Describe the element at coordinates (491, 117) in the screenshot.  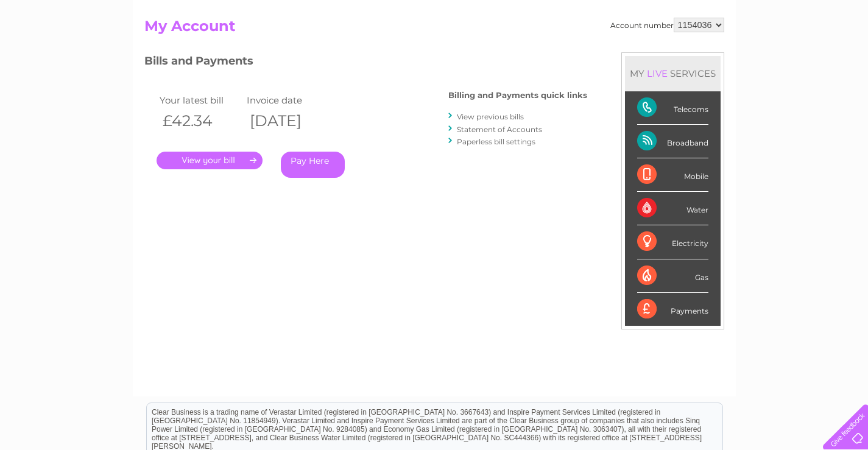
I see `a: View previous bills` at that location.